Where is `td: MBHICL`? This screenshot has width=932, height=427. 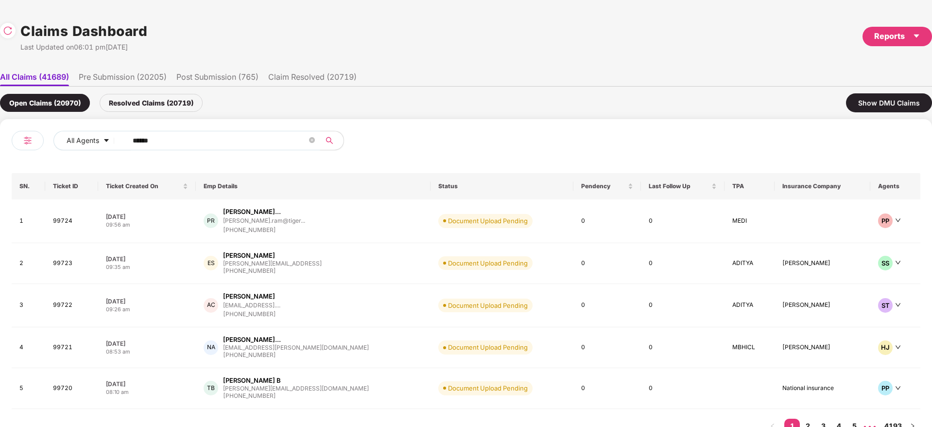
td: MBHICL is located at coordinates (750, 348).